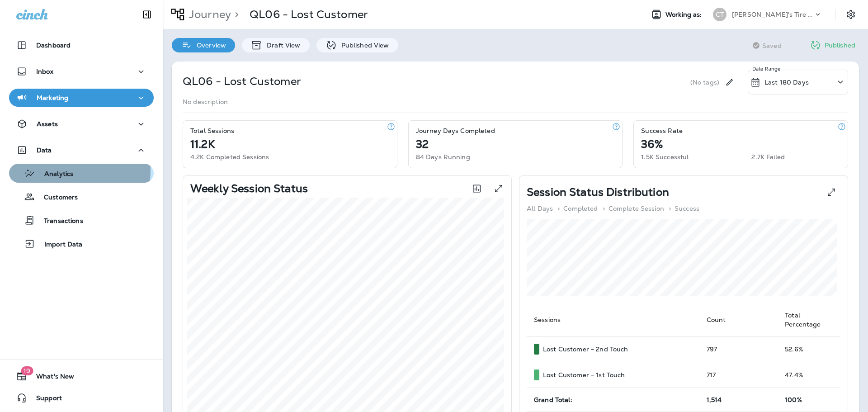 The image size is (868, 412). Describe the element at coordinates (598, 192) in the screenshot. I see `p: Session Status Distribution` at that location.